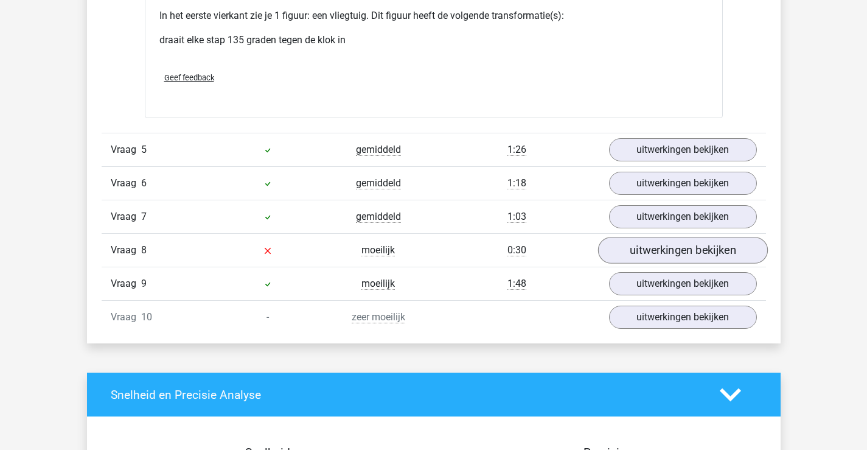 This screenshot has height=450, width=867. What do you see at coordinates (144, 149) in the screenshot?
I see `span: 5` at bounding box center [144, 149].